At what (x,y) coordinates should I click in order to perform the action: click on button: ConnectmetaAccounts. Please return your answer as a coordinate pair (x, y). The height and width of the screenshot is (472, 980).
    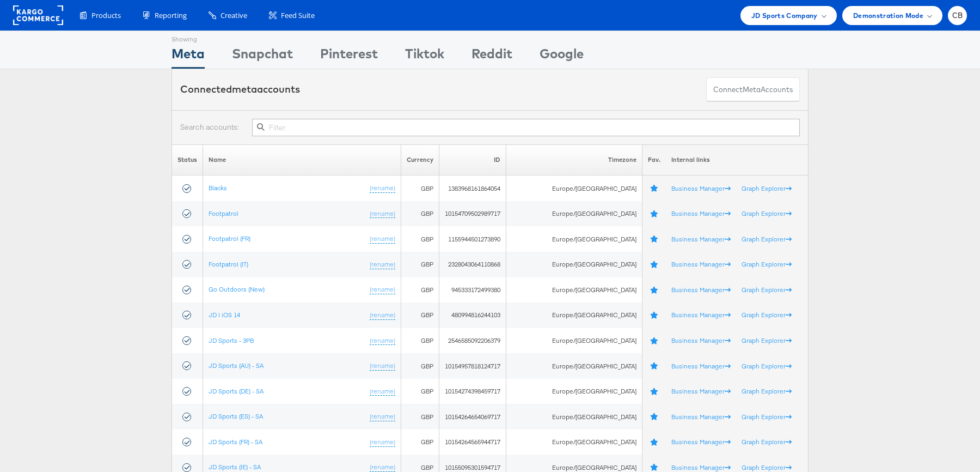
    Looking at the image, I should click on (753, 90).